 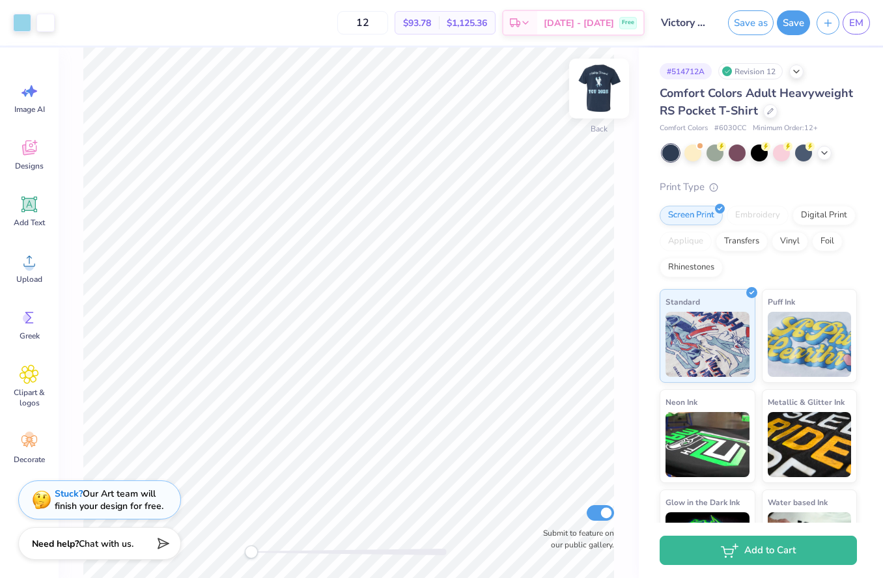 What do you see at coordinates (29, 460) in the screenshot?
I see `span: Decorate` at bounding box center [29, 460].